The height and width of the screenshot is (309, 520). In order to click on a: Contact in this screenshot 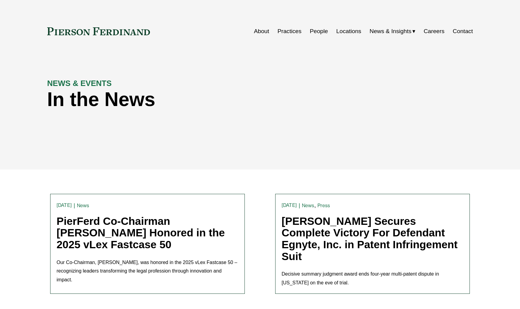, I will do `click(463, 31)`.